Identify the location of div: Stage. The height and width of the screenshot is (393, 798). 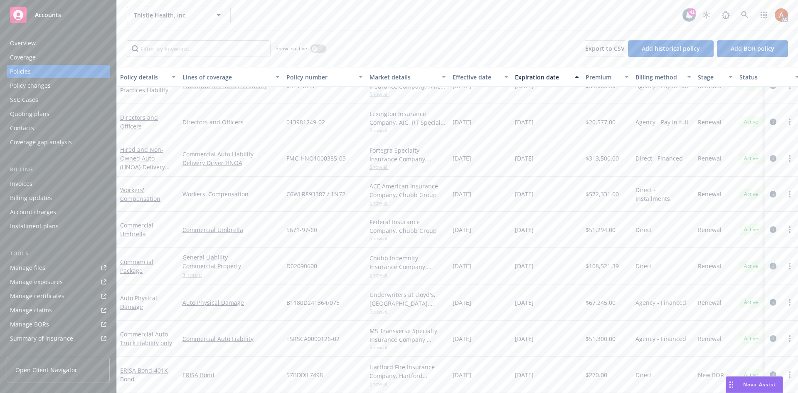
(711, 77).